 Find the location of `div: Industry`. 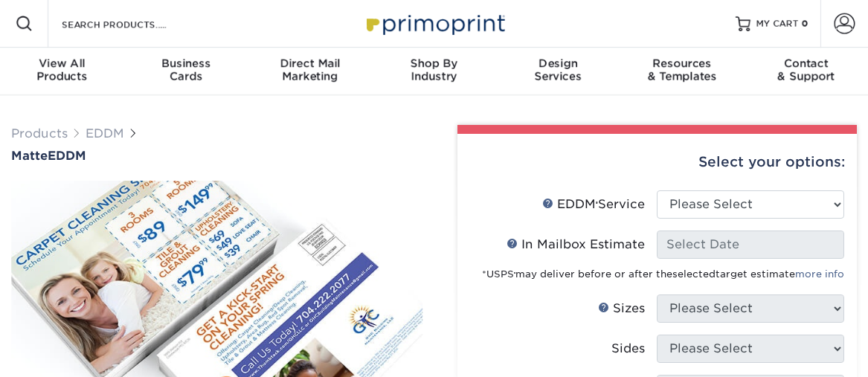

div: Industry is located at coordinates (434, 70).